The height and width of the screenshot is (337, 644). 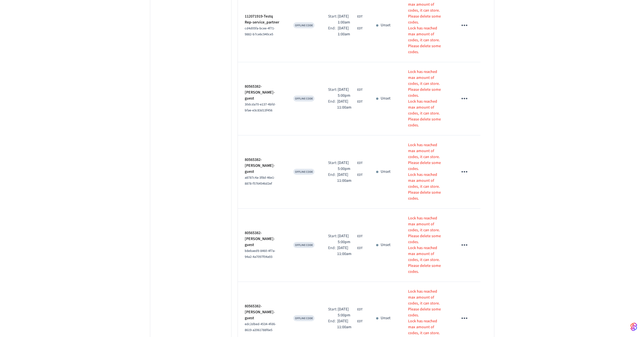 I want to click on span: cd4d05fa-bcee-4f71-9882-b7ce6c940ce5, so click(x=260, y=32).